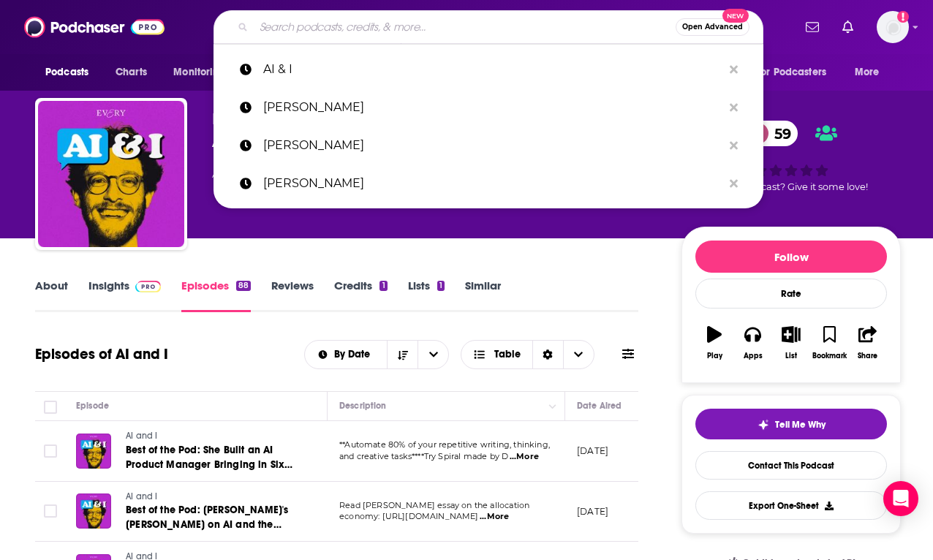  Describe the element at coordinates (714, 356) in the screenshot. I see `div: Play` at that location.